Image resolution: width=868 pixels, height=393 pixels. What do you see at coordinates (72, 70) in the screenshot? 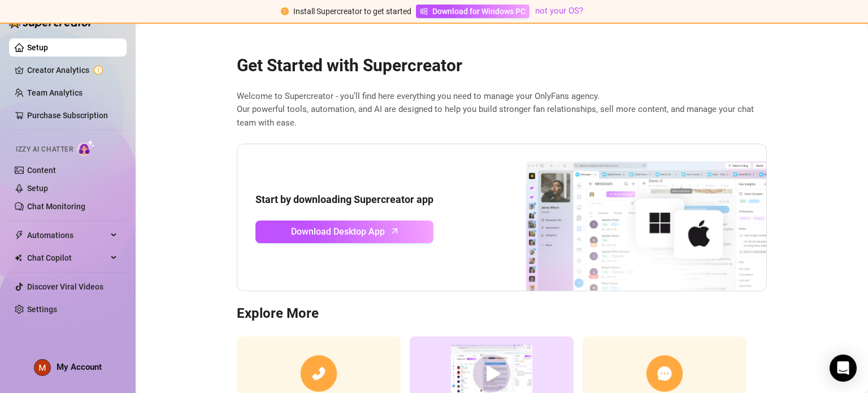
I see `a: Creator Analytics exclamation-circle` at bounding box center [72, 70].